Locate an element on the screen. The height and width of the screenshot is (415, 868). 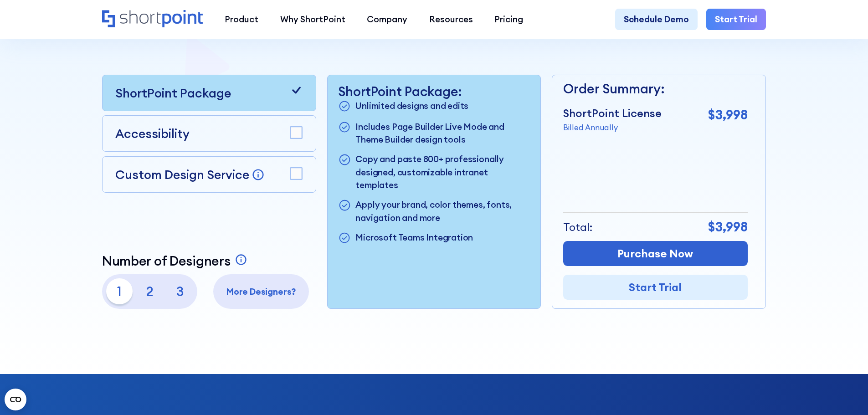
p: Microsoft Teams Integration is located at coordinates (414, 238).